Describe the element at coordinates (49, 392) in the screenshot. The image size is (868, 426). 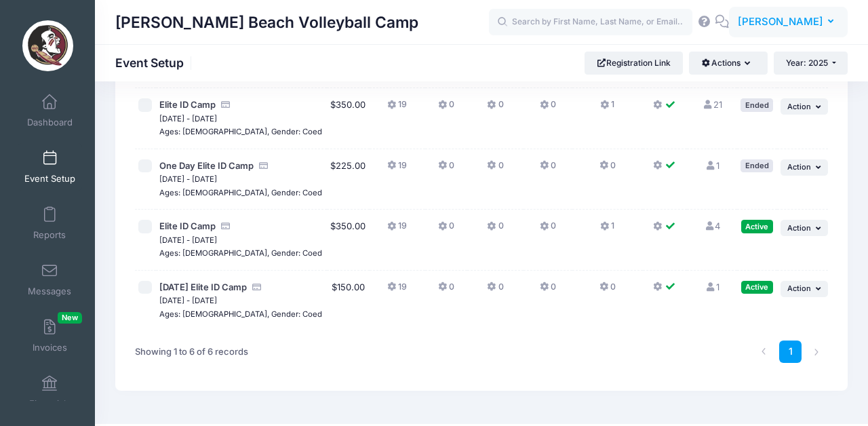
I see `a: Financials` at that location.